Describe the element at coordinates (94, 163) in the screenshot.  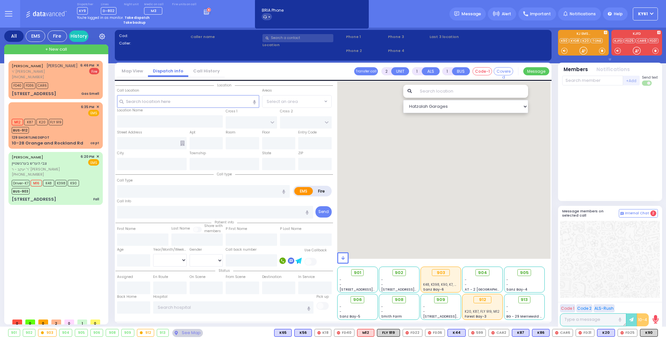
I see `span: EMS` at that location.